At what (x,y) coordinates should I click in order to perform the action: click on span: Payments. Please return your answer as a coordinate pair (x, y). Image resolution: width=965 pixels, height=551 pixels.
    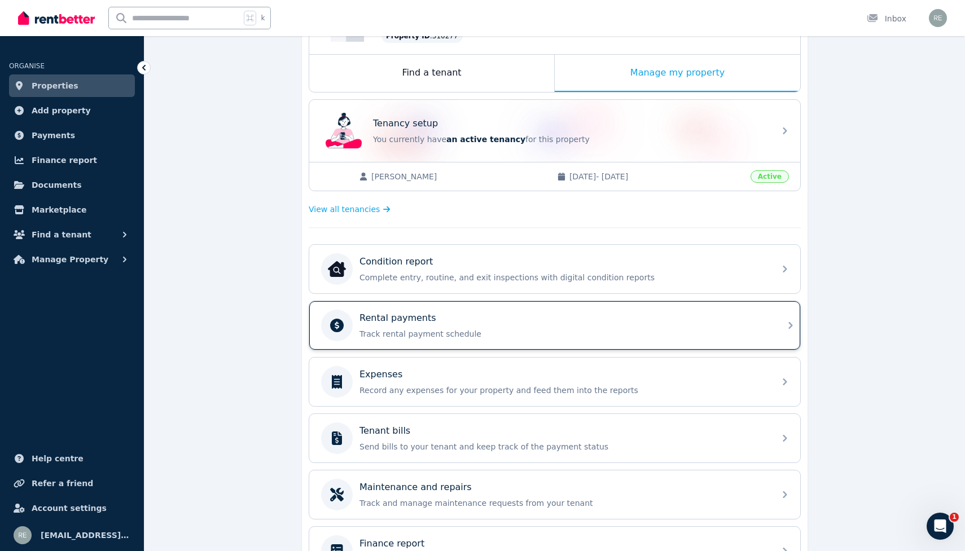
    Looking at the image, I should click on (53, 135).